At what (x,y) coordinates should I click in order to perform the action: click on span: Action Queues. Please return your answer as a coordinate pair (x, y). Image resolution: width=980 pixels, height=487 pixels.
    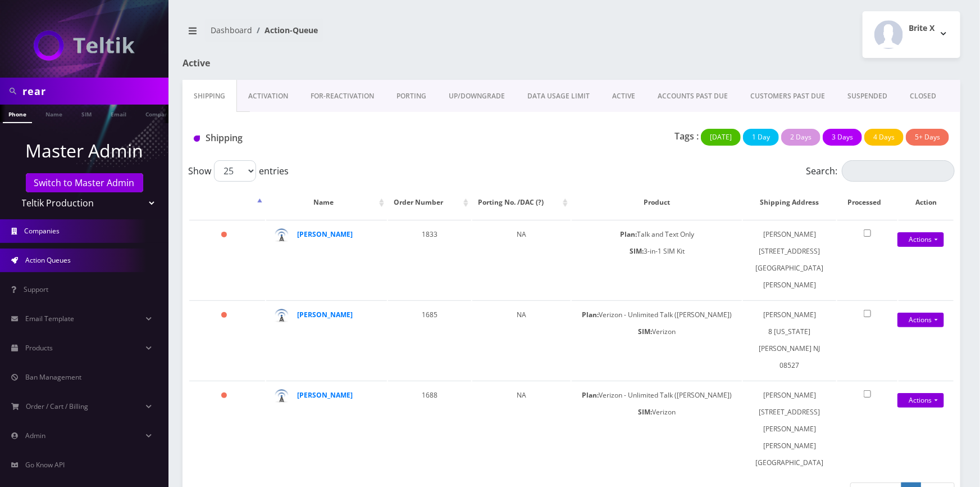
    Looking at the image, I should click on (48, 259).